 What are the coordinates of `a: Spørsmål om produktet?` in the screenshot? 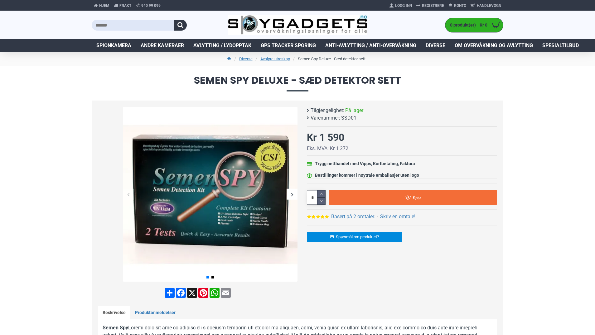 It's located at (354, 236).